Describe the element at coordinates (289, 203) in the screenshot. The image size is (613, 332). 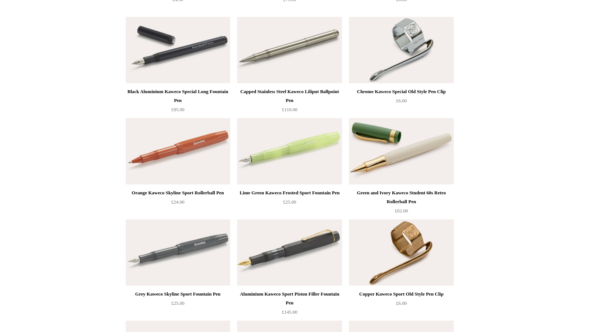
I see `a: Lime Green Kaweco Frosted Sport Fountain Pen £25.00` at that location.